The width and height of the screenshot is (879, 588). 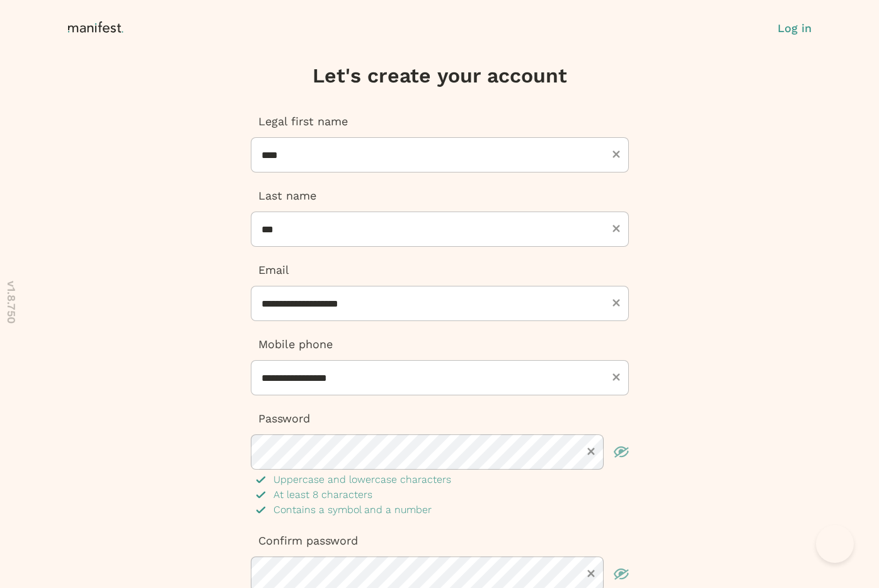 I want to click on p: Uppercase and lowercase characters, so click(x=362, y=480).